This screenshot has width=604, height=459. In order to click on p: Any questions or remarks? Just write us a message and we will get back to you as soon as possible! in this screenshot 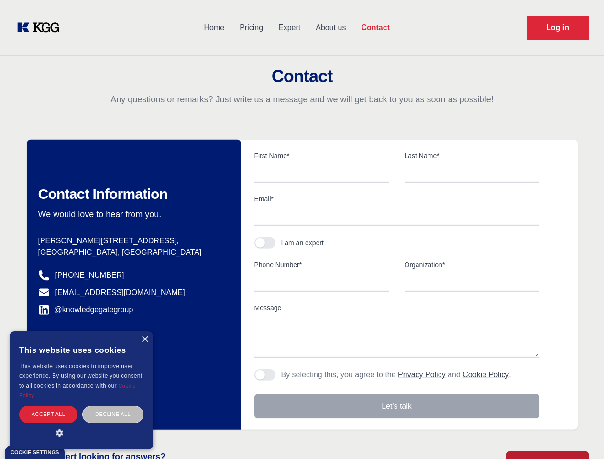, I will do `click(302, 99)`.